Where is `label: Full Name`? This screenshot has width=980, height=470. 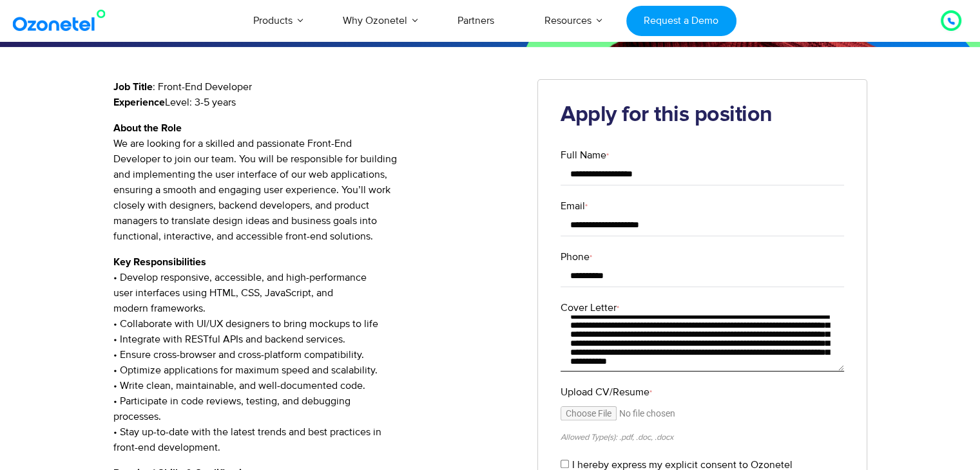
label: Full Name is located at coordinates (702, 155).